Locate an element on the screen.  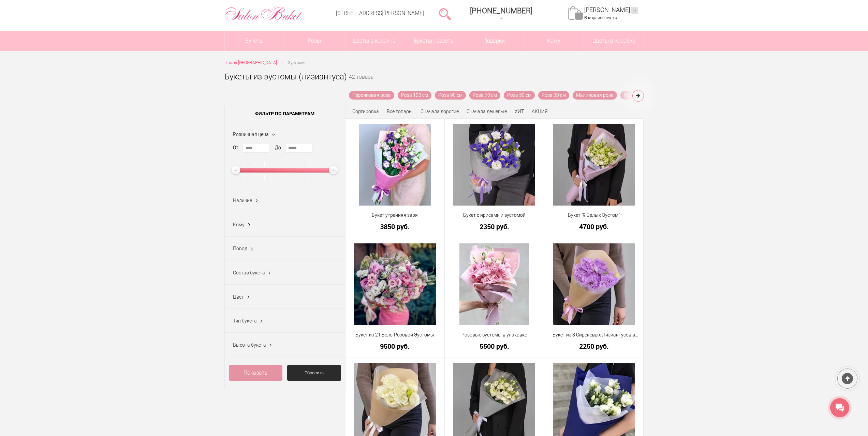
img: Букет "9 Белых Эустом" is located at coordinates (594, 165).